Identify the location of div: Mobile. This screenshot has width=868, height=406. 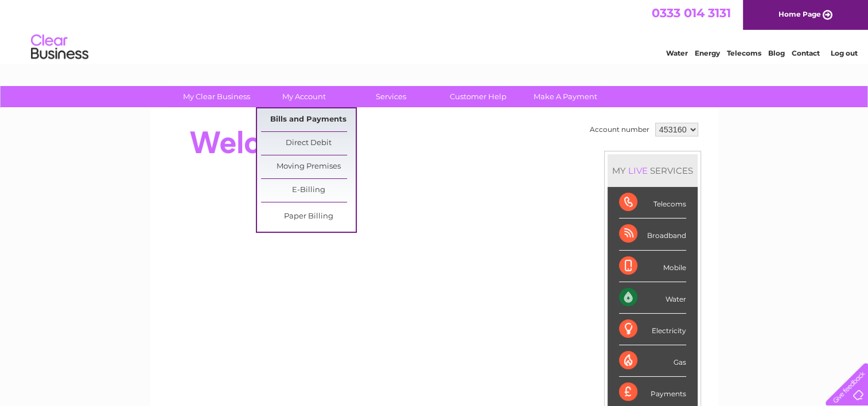
(652, 266).